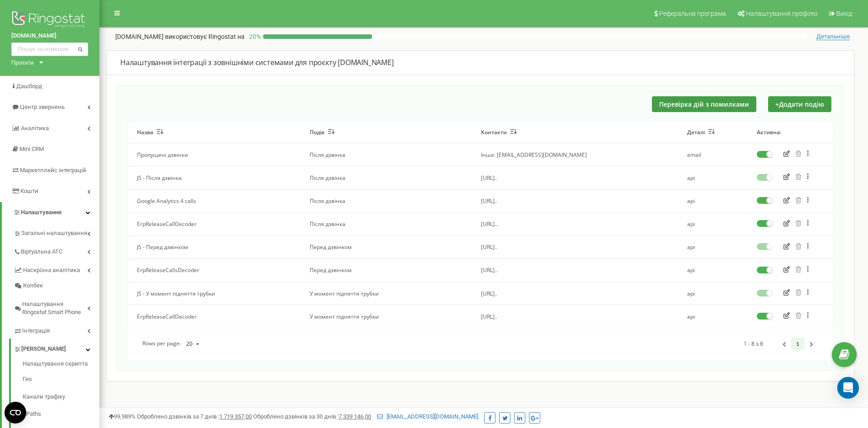 The image size is (868, 428). What do you see at coordinates (701, 132) in the screenshot?
I see `button: Деталі` at bounding box center [701, 132].